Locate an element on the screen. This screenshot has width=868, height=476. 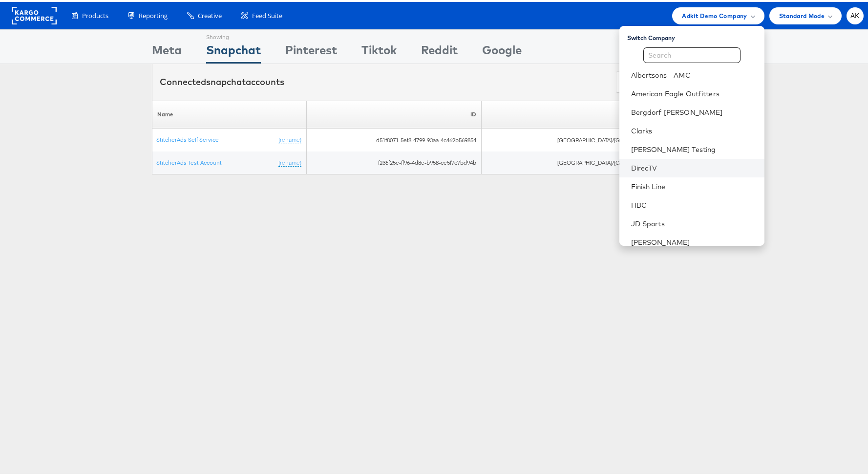
a: HBC is located at coordinates (694, 203).